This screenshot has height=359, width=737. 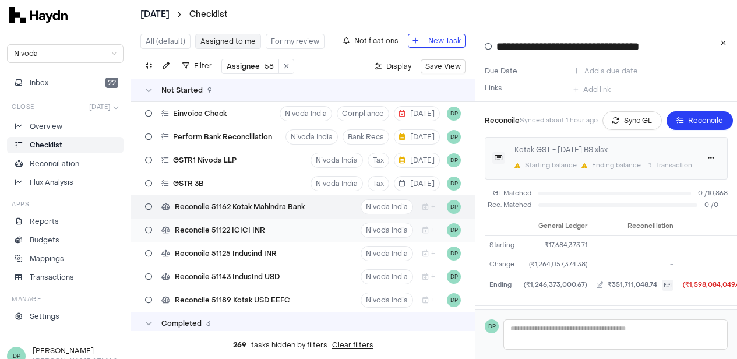 I want to click on span: GSTR1 Nivoda LLP, so click(x=204, y=160).